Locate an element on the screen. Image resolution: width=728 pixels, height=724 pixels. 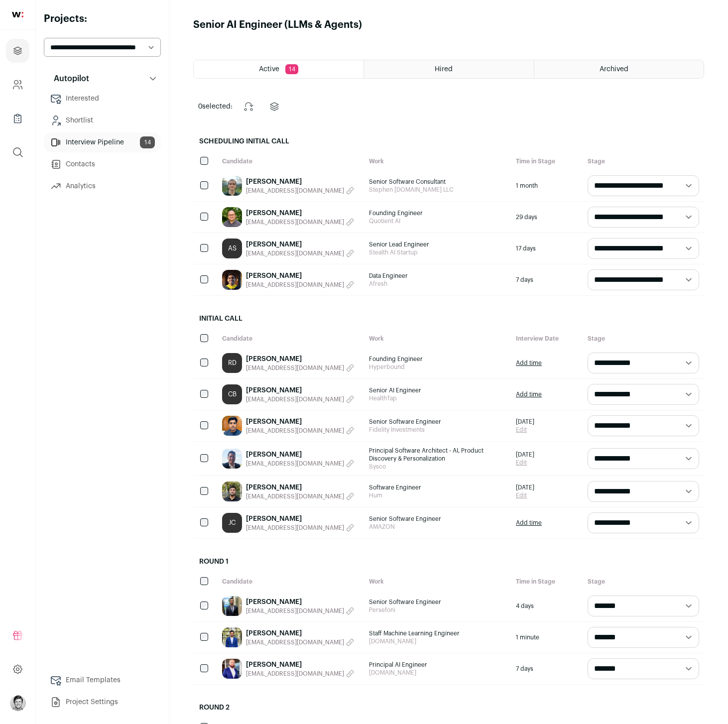
span: Archived is located at coordinates (614, 69).